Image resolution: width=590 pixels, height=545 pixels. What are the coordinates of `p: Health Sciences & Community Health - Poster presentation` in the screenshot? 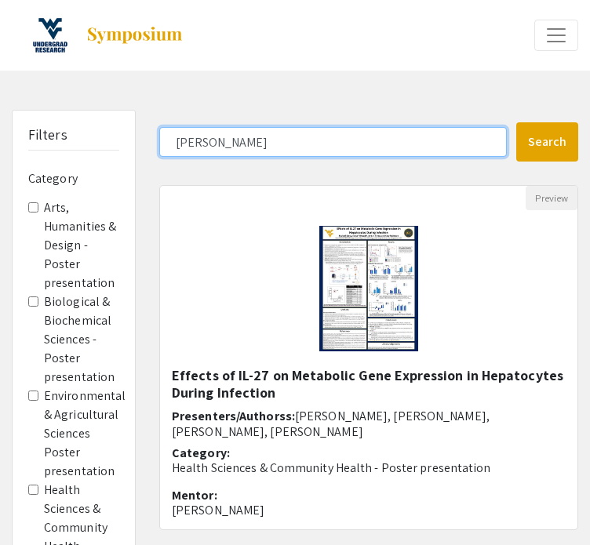 It's located at (369, 467).